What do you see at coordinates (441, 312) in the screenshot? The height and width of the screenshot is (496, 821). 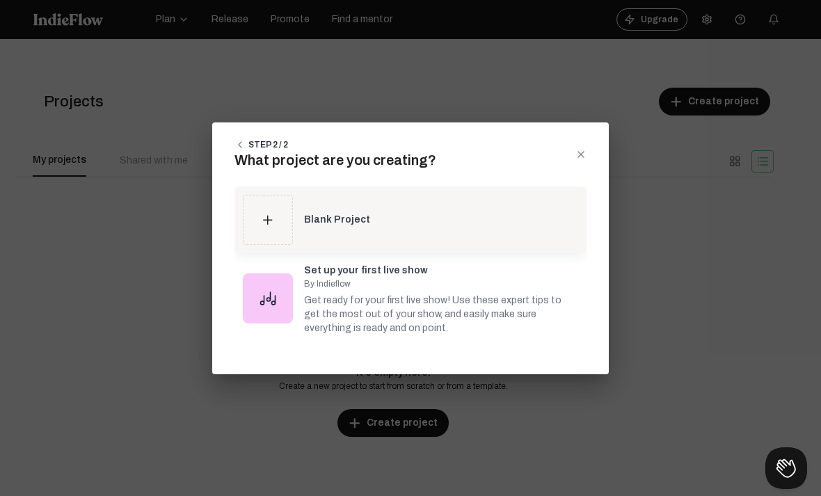 I see `div: Get ready for your first live show! Use these expert tips to get the most out of your show, and e...` at bounding box center [441, 312].